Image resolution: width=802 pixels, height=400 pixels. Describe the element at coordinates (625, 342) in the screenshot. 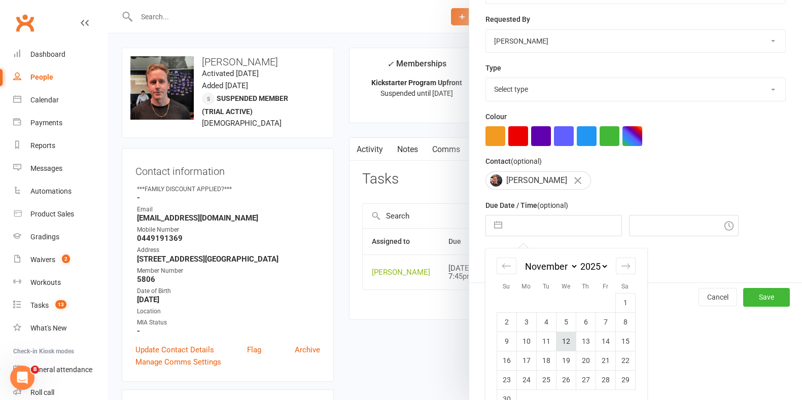

I see `td: Saturday, November 15, 2025` at that location.